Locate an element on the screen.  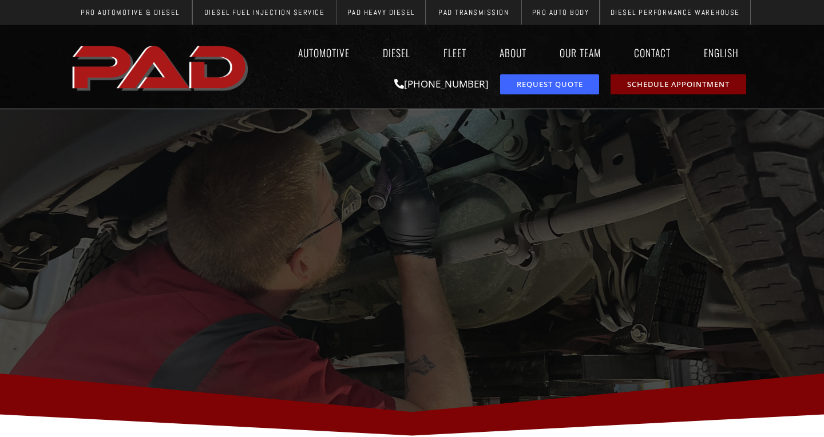
a: Contact is located at coordinates (652, 53).